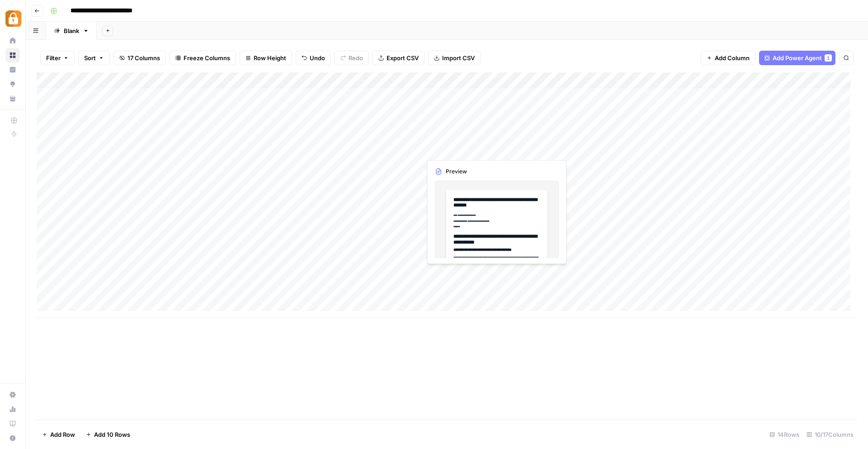  I want to click on span: Add Power Agent, so click(797, 58).